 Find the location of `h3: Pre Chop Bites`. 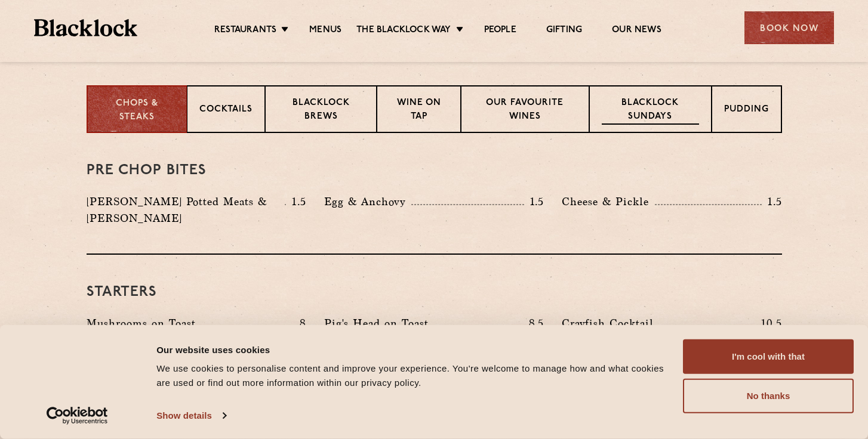

h3: Pre Chop Bites is located at coordinates (434, 170).